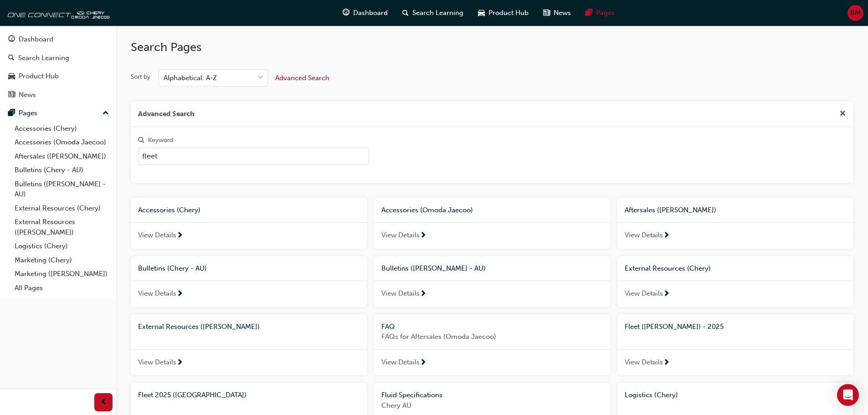 This screenshot has width=868, height=415. What do you see at coordinates (842, 114) in the screenshot?
I see `button: cross-icon` at bounding box center [842, 114].